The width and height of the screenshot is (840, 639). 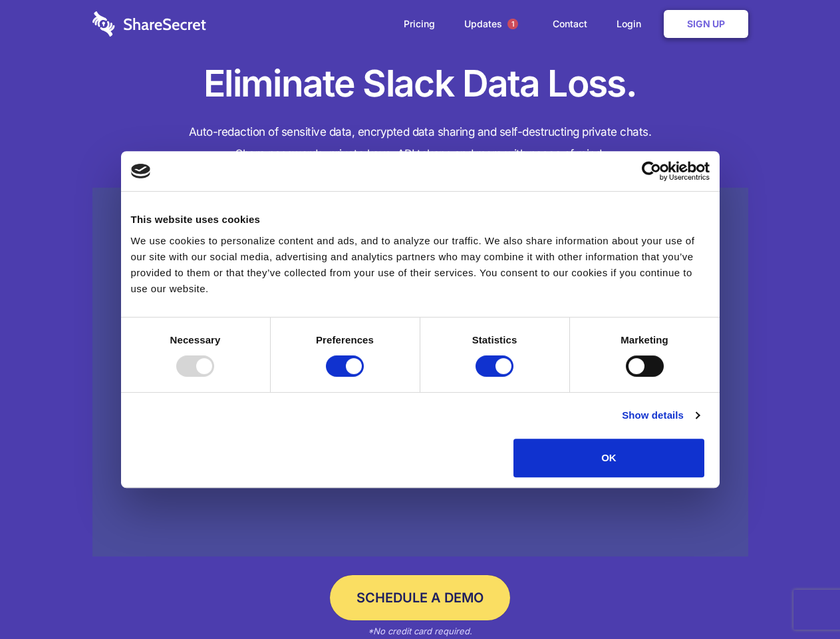 What do you see at coordinates (344, 340) in the screenshot?
I see `strong: Preferences` at bounding box center [344, 340].